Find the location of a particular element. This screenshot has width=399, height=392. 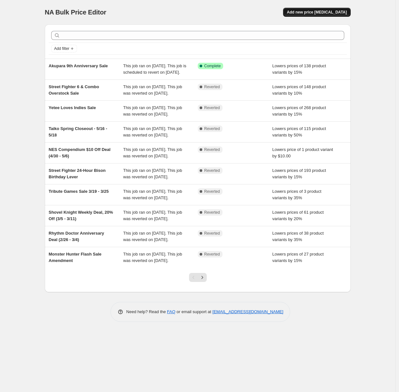

span: Lowers prices of 138 product variants by 15% is located at coordinates (299, 69).